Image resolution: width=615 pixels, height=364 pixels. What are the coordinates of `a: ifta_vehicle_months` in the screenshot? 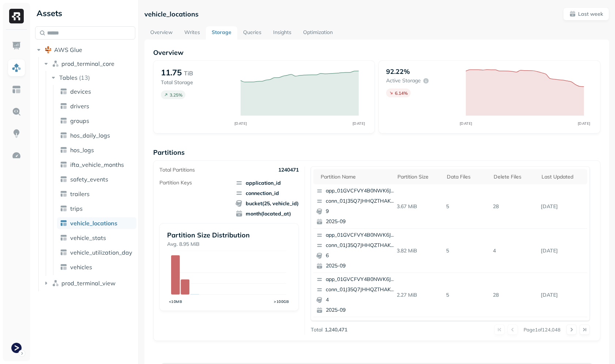 It's located at (97, 164).